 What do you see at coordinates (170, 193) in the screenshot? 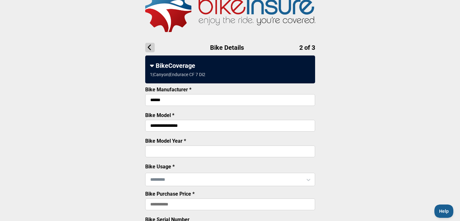
I see `label: Bike Purchase Price *` at bounding box center [170, 193].